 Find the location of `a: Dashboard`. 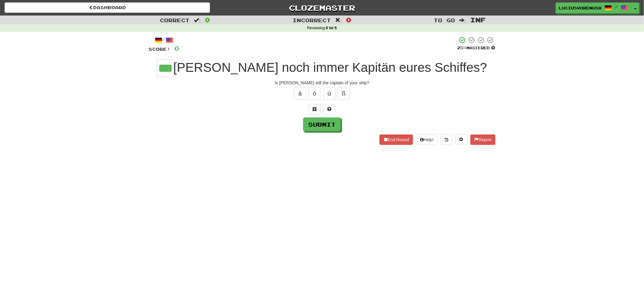

a: Dashboard is located at coordinates (107, 7).